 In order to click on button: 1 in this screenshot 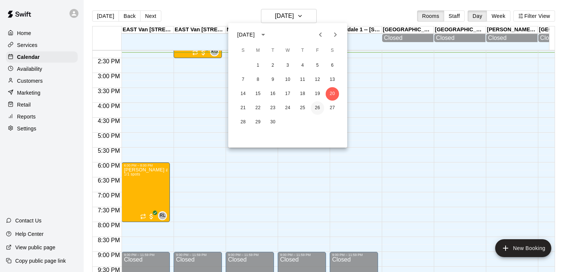, I will do `click(258, 65)`.